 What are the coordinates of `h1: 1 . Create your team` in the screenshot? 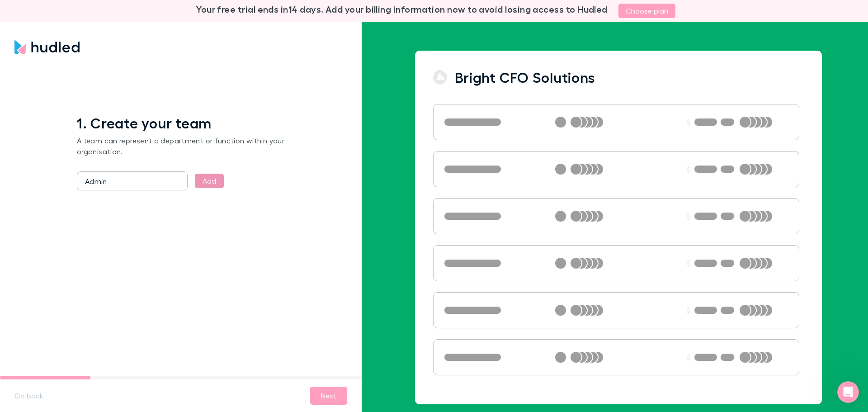 It's located at (184, 123).